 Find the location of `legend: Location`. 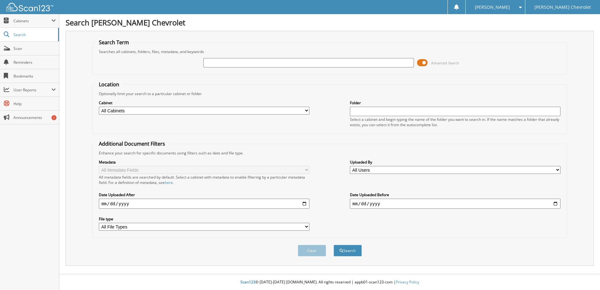

legend: Location is located at coordinates (109, 84).